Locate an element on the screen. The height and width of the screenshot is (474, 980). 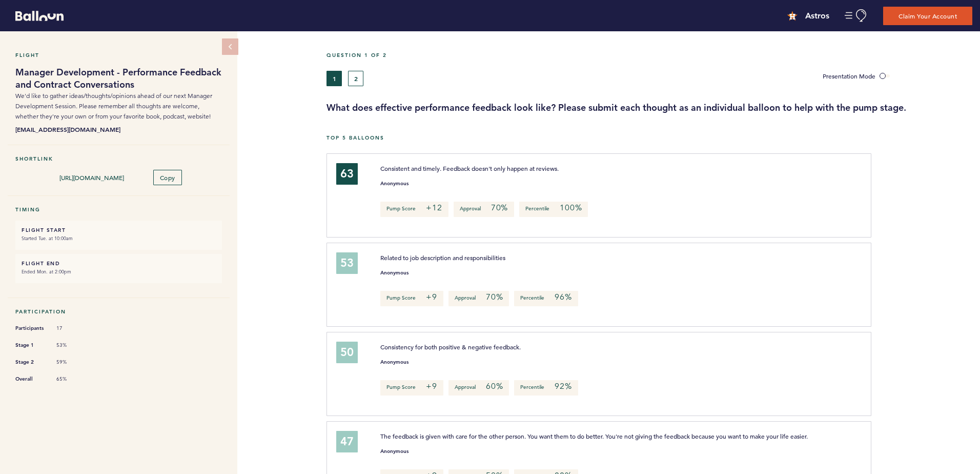
h5: Shortlink is located at coordinates (118, 159).